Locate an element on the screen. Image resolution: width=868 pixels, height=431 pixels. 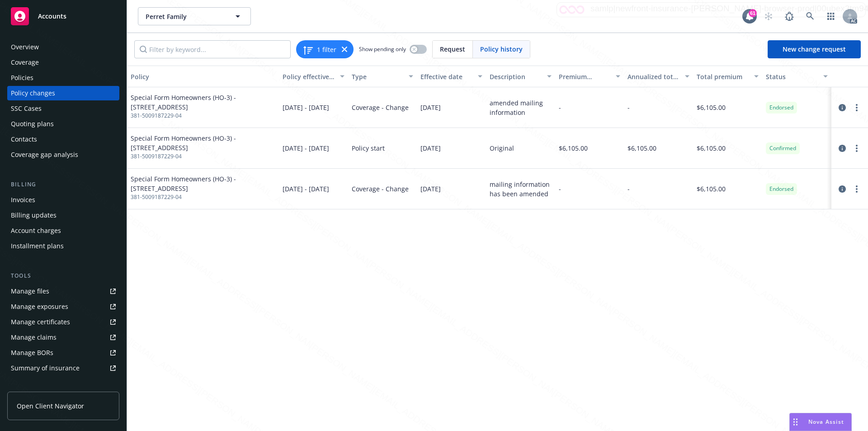
a: Report a Bug is located at coordinates (790, 16).